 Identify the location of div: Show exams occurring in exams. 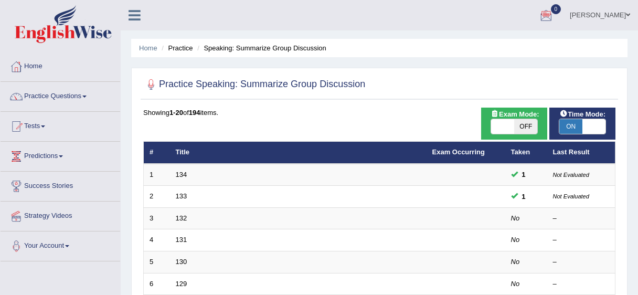
(514, 123).